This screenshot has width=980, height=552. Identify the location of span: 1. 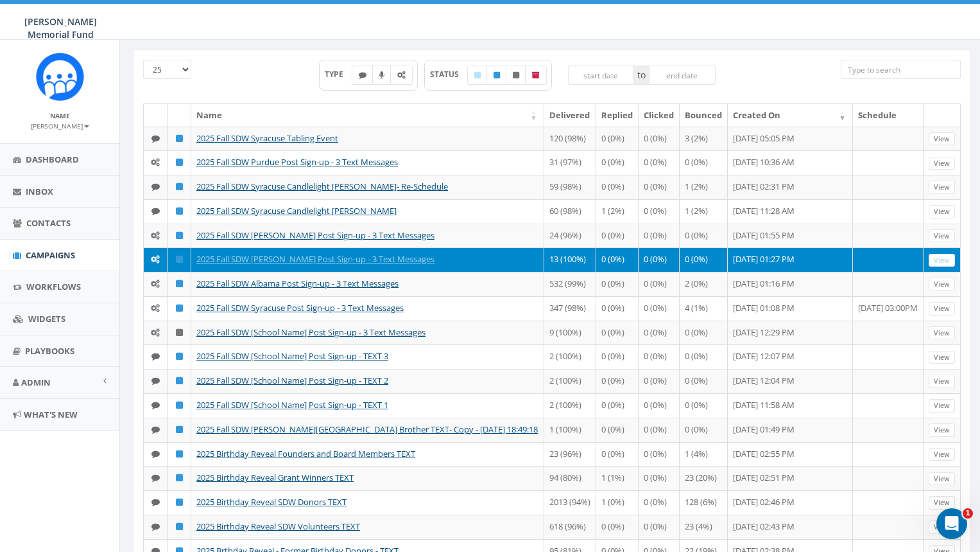
(968, 513).